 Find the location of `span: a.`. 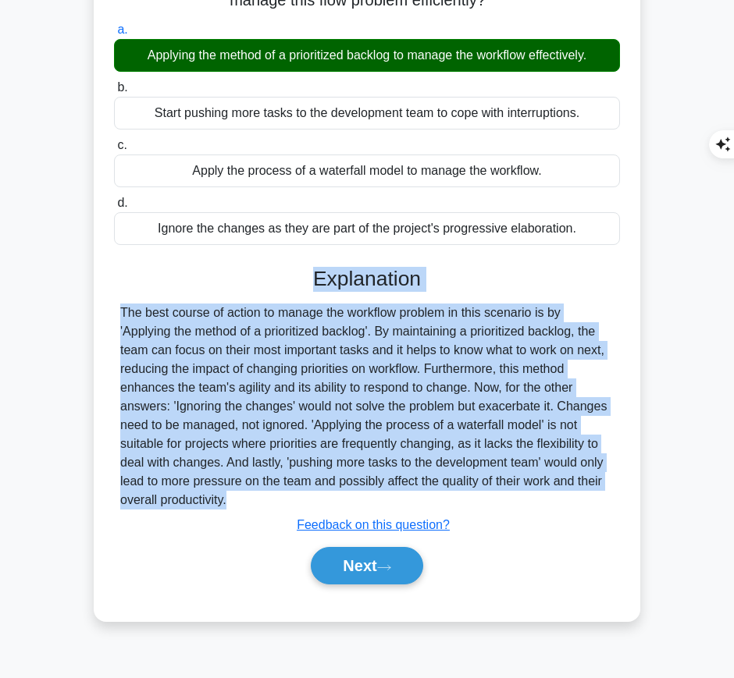

span: a. is located at coordinates (122, 29).